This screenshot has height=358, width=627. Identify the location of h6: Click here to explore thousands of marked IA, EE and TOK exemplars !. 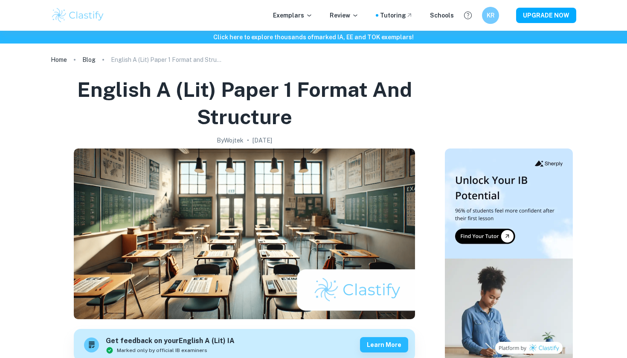
(313, 37).